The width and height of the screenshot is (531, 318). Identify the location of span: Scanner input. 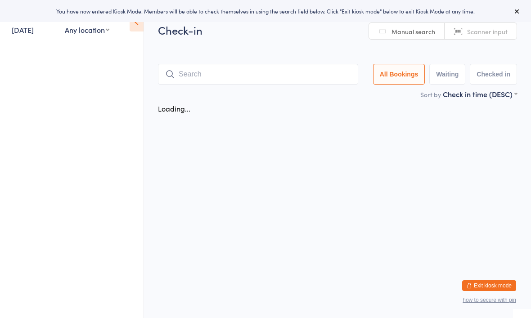
(488, 32).